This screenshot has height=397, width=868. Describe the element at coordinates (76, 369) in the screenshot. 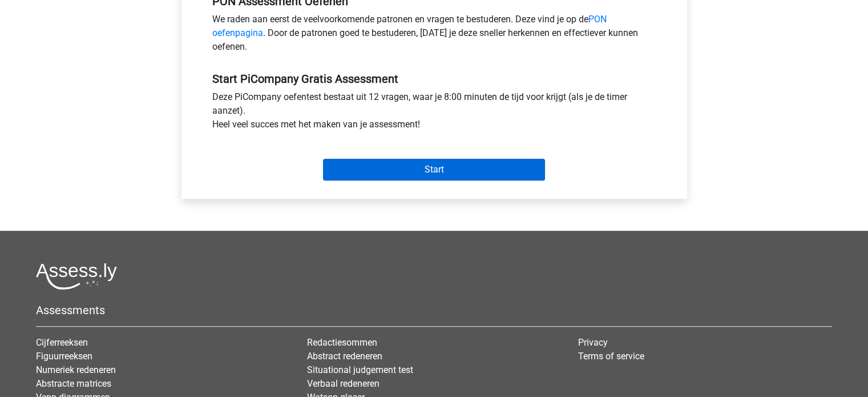

I see `a: Numeriek redeneren` at that location.